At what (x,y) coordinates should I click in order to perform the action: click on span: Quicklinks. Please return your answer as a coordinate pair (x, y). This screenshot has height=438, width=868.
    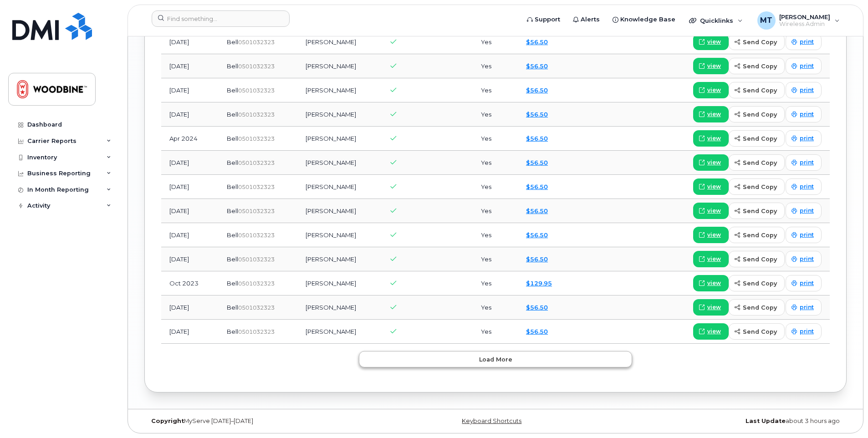
    Looking at the image, I should click on (716, 20).